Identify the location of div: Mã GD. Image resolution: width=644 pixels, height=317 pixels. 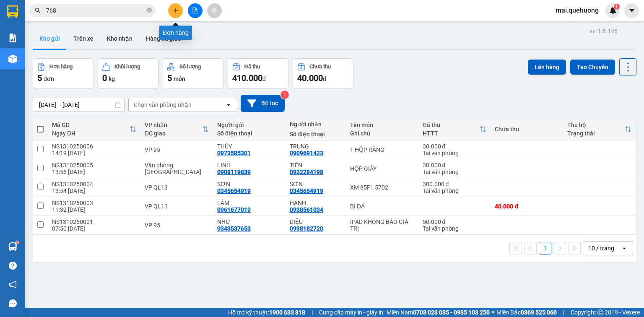
(90, 125).